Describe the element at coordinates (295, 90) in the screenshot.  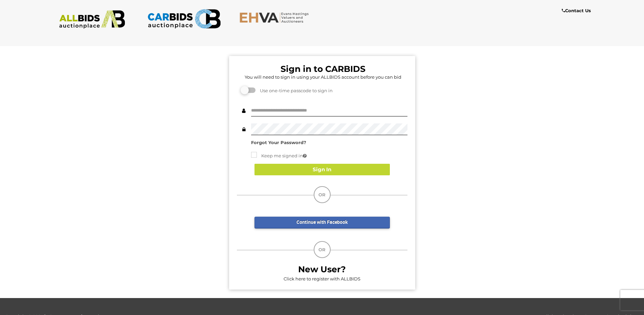
I see `span: Use one-time passcode to sign in` at that location.